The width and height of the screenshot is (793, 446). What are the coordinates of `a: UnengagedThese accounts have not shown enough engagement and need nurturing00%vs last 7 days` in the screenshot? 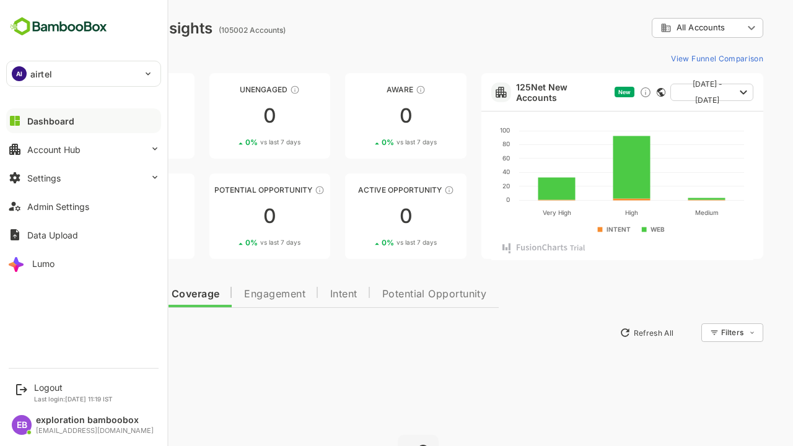 It's located at (227, 116).